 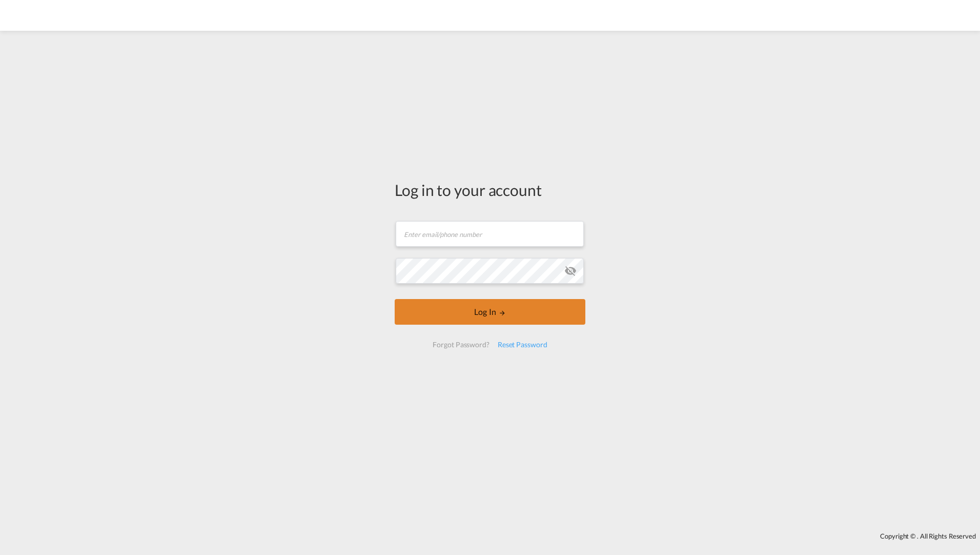 What do you see at coordinates (490, 189) in the screenshot?
I see `div: Log in to your account` at bounding box center [490, 189].